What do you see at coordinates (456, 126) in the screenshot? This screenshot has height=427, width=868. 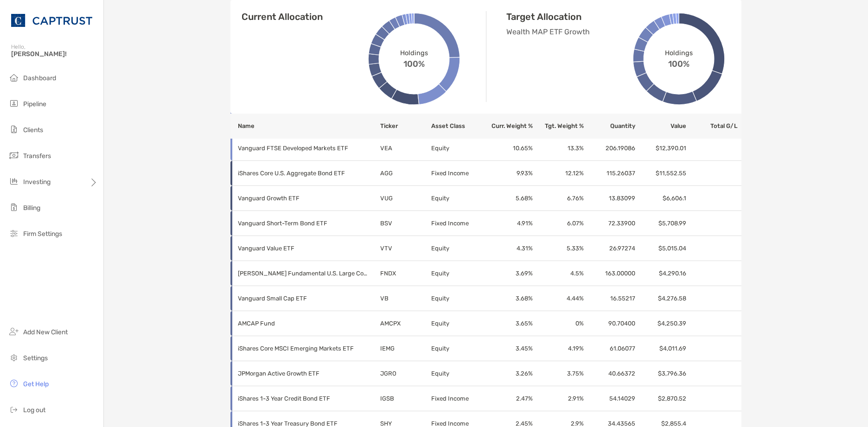 I see `th: Asset Class` at bounding box center [456, 126].